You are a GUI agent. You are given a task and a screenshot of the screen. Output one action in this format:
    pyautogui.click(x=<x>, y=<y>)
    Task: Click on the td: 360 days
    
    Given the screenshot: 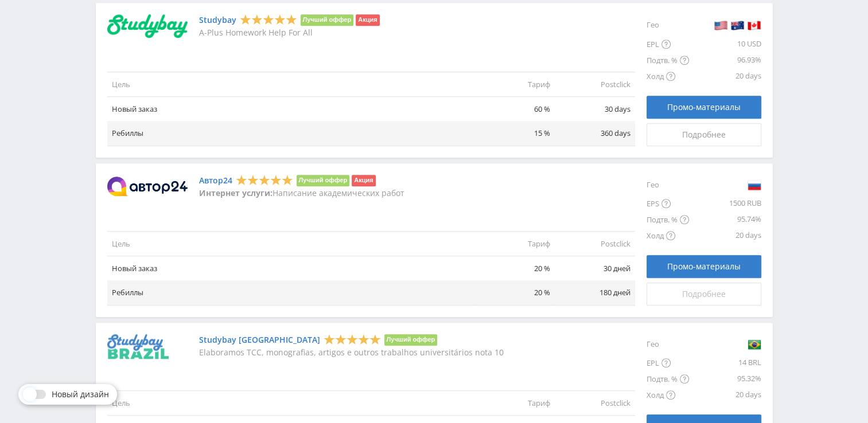 What is the action you would take?
    pyautogui.click(x=595, y=133)
    